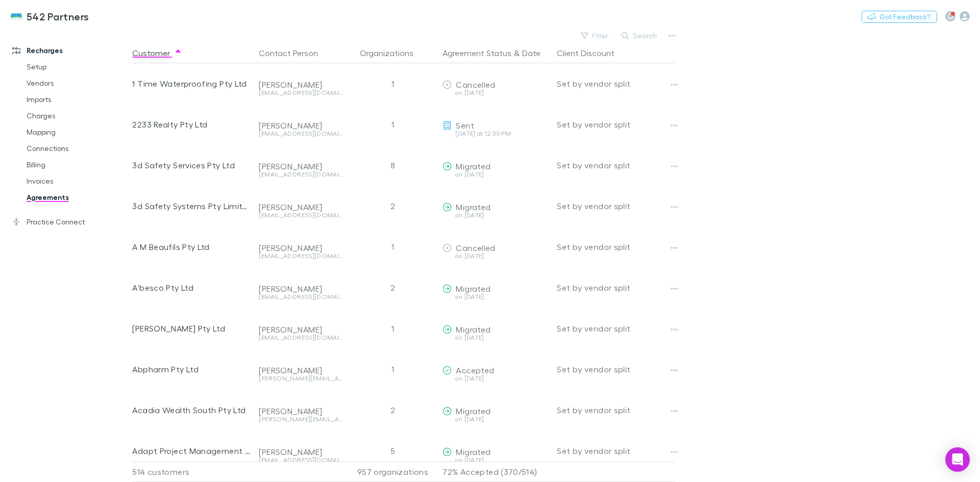 This screenshot has width=980, height=482. I want to click on a: Connections, so click(77, 149).